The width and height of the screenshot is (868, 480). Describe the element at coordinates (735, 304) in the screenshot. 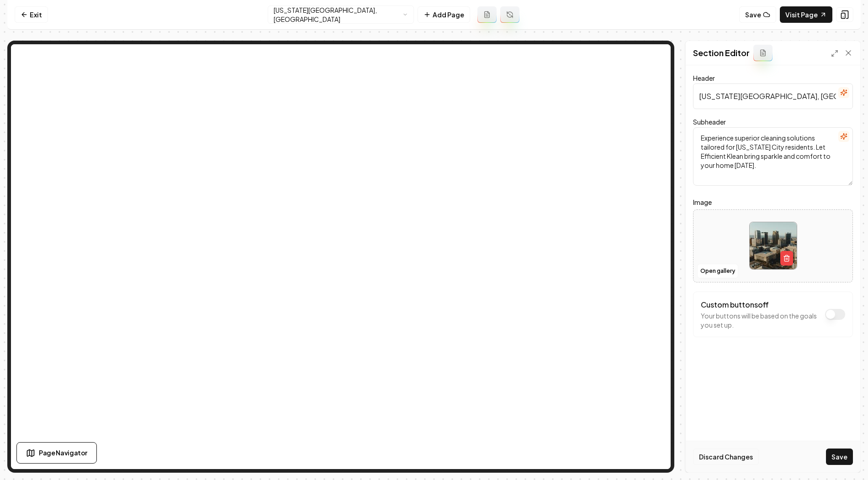

I see `label: Custom buttons off` at that location.